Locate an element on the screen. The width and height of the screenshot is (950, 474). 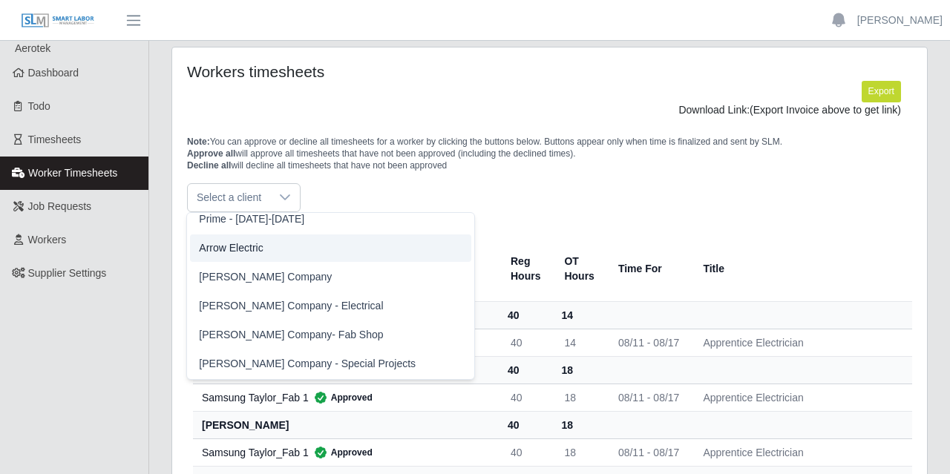
li: Arrow Electric is located at coordinates (330, 248).